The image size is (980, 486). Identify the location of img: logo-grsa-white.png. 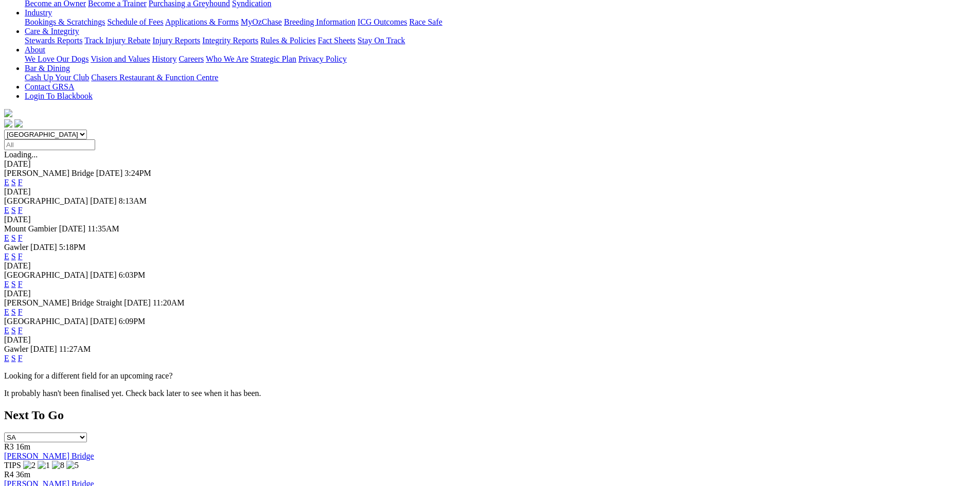
(8, 113).